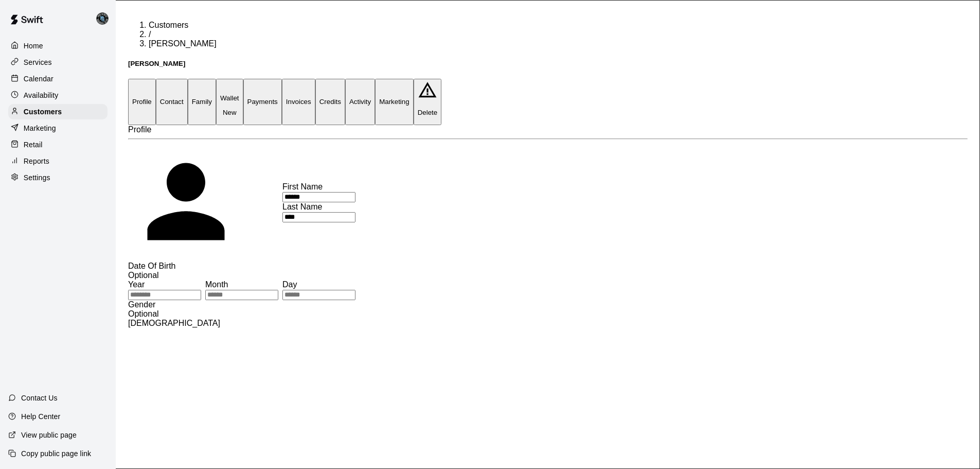 The height and width of the screenshot is (469, 980). What do you see at coordinates (57, 128) in the screenshot?
I see `a: Marketing` at bounding box center [57, 128].